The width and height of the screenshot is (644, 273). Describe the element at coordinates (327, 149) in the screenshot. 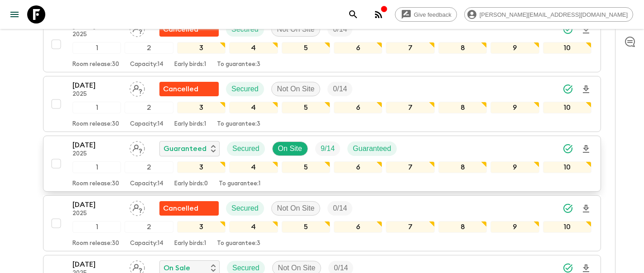

I see `p: 9 / 14` at that location.